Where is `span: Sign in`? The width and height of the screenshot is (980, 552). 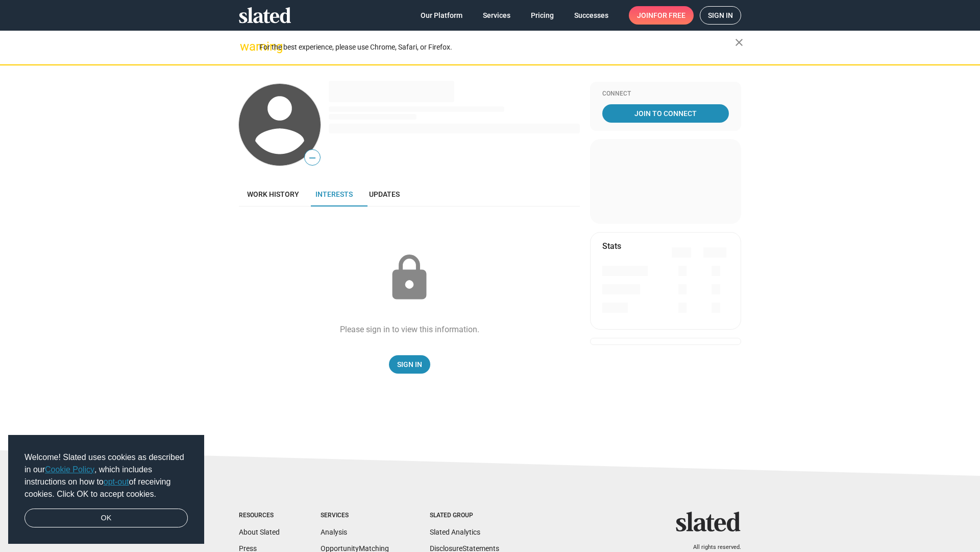 span: Sign in is located at coordinates (720, 15).